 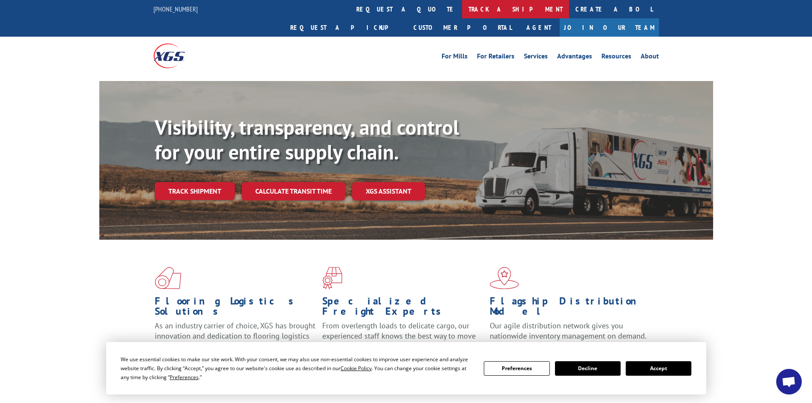 What do you see at coordinates (297, 368) in the screenshot?
I see `div: We use essential cookies to make our site work. With your consent, we may also use non-essential ...` at bounding box center [297, 368].